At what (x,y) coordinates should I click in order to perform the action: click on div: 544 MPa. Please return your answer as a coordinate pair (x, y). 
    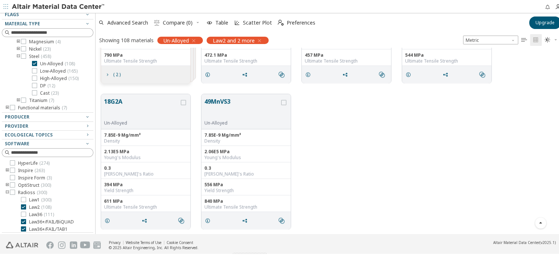
    Looking at the image, I should click on (446, 54).